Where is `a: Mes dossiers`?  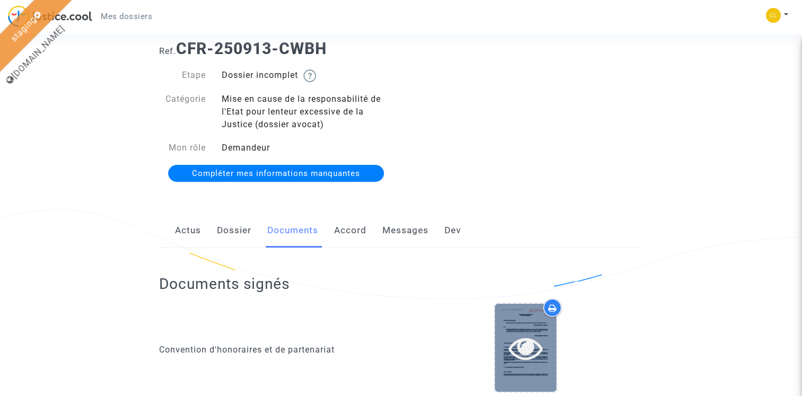 a: Mes dossiers is located at coordinates (126, 16).